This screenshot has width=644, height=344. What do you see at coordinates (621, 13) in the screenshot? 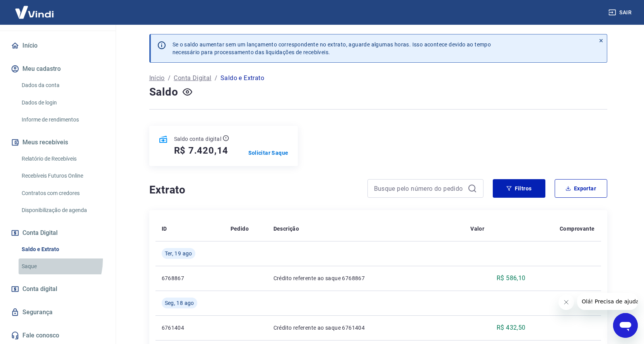
I see `button: Sair` at bounding box center [621, 13].